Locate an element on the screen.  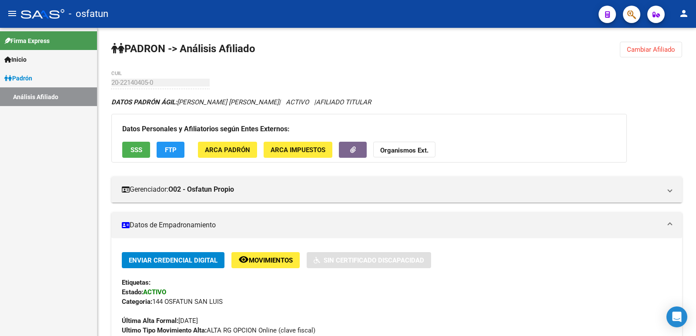
button: Cambiar Afiliado is located at coordinates (651, 50).